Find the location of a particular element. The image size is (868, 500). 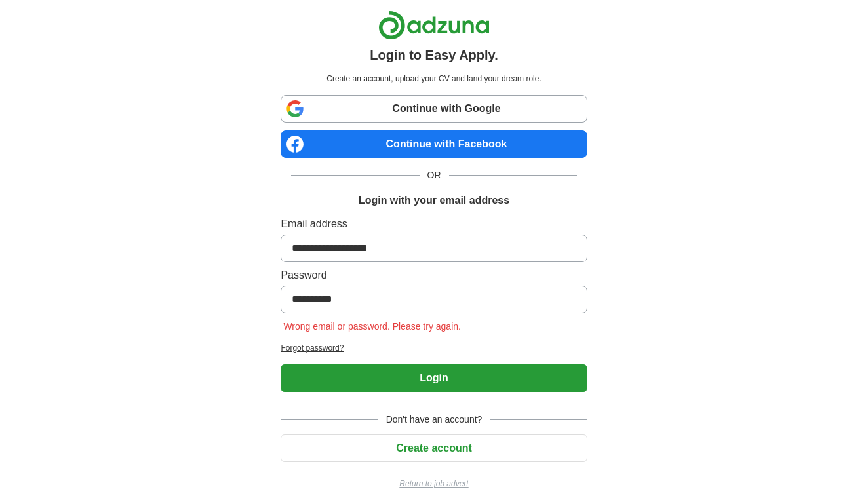

h1: Login to Easy Apply. is located at coordinates (434, 55).